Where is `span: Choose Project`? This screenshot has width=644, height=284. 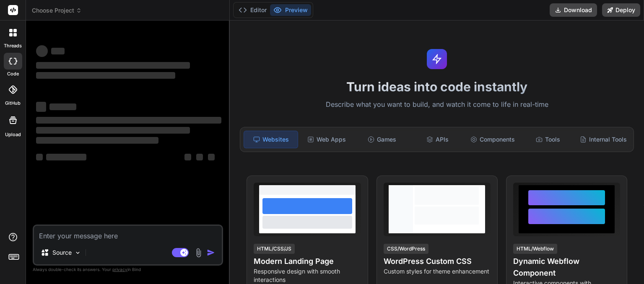
span: Choose Project is located at coordinates (57, 11).